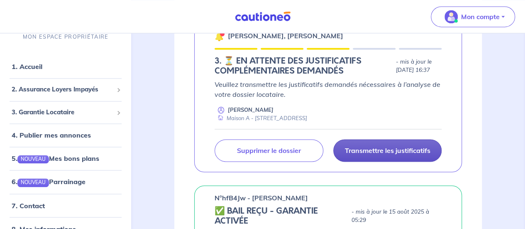  What do you see at coordinates (480, 17) in the screenshot?
I see `p: Mon compte` at bounding box center [480, 17].